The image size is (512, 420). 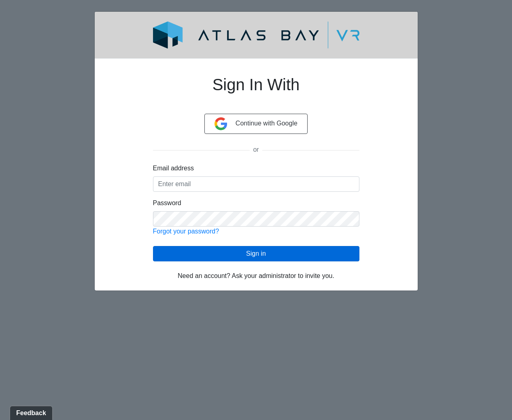 What do you see at coordinates (25, 9) in the screenshot?
I see `button: Feedback` at bounding box center [25, 9].